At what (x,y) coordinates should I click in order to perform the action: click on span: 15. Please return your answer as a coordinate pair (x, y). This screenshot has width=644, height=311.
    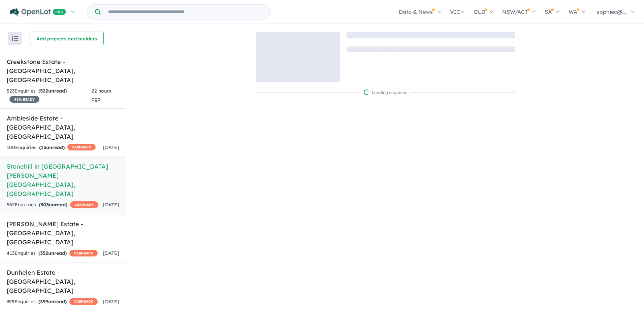
    Looking at the image, I should click on (43, 147).